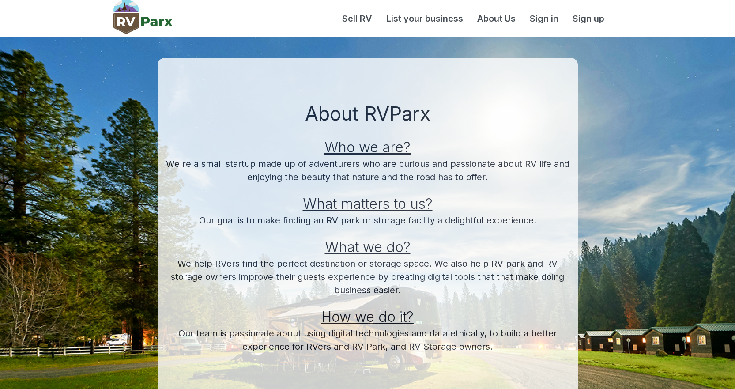 This screenshot has width=735, height=389. I want to click on h2: Who we are?, so click(368, 142).